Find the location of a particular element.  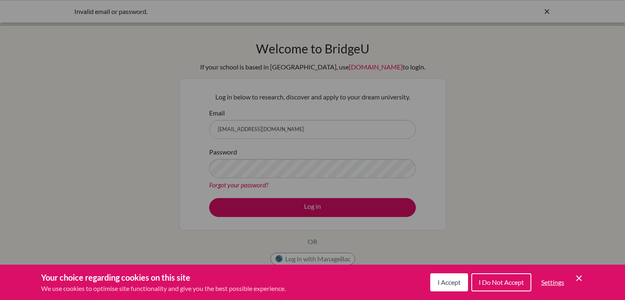

span: I Do Not Accept is located at coordinates (501, 282).